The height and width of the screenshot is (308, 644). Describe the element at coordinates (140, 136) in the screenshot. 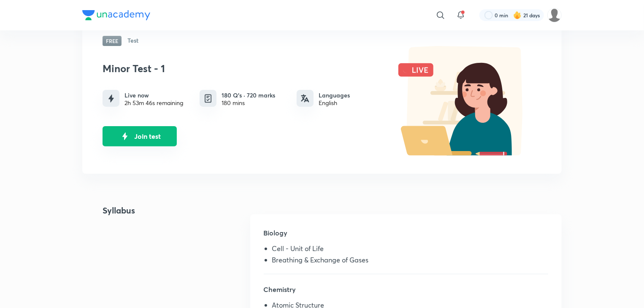

I see `button: Join test` at that location.